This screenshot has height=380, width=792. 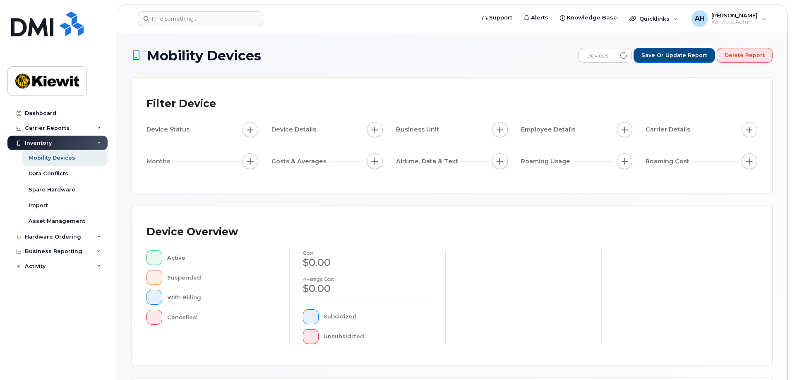 I want to click on span: Employee Details, so click(x=549, y=129).